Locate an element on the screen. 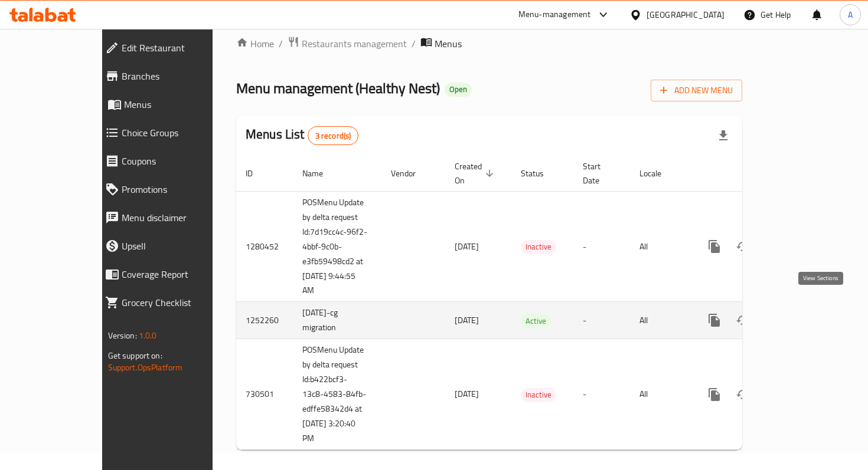 Image resolution: width=868 pixels, height=470 pixels. span: Promotions is located at coordinates (179, 189).